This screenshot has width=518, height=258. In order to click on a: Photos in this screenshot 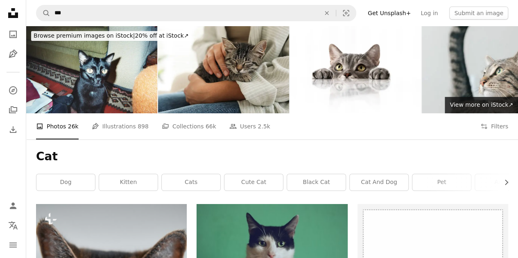, I will do `click(13, 34)`.